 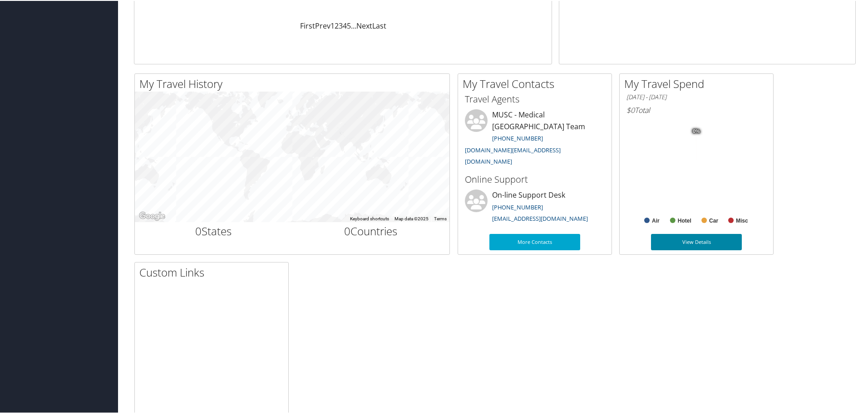 I want to click on h2: Countries, so click(x=371, y=230).